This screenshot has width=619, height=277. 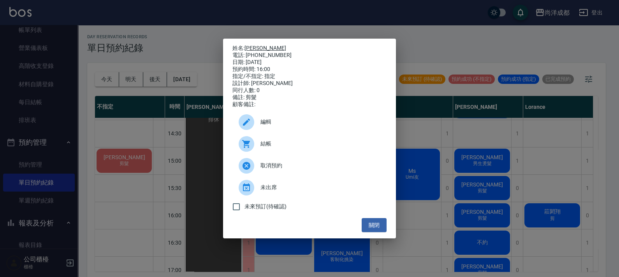 I want to click on div: 指定/不指定: 指定, so click(x=310, y=76).